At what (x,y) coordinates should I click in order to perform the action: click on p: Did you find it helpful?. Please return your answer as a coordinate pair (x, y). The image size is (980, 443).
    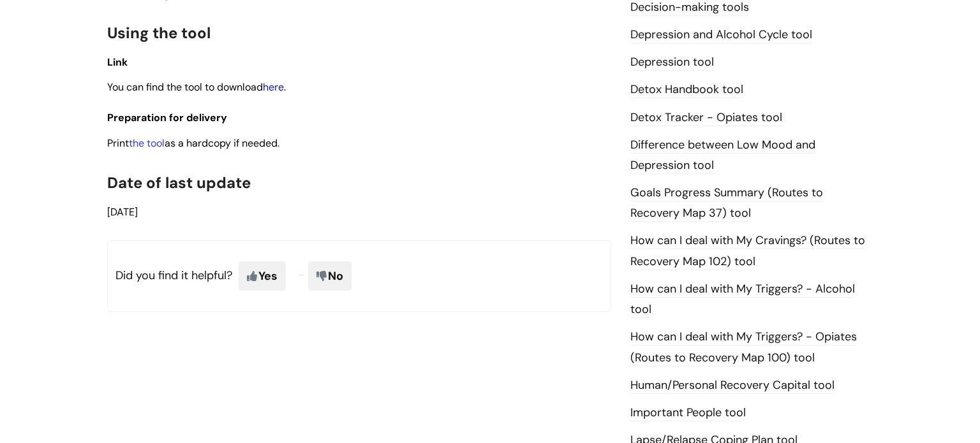
    Looking at the image, I should click on (359, 276).